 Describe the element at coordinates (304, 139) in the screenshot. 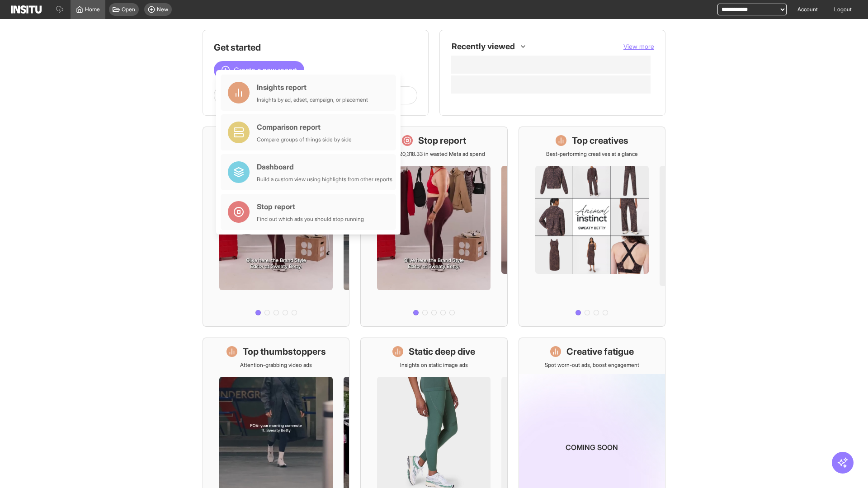

I see `div: Compare groups of things side by side` at that location.